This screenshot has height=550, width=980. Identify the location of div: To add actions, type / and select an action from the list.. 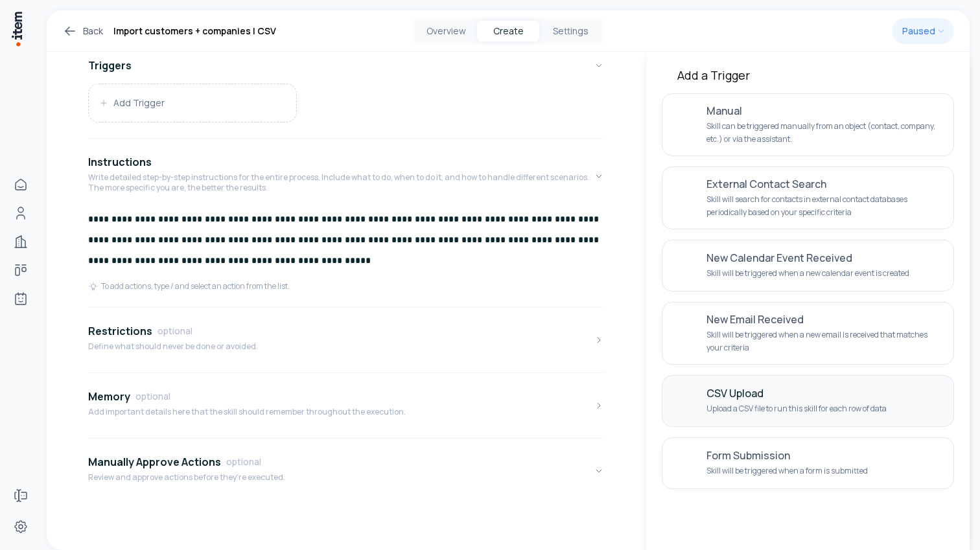
(189, 286).